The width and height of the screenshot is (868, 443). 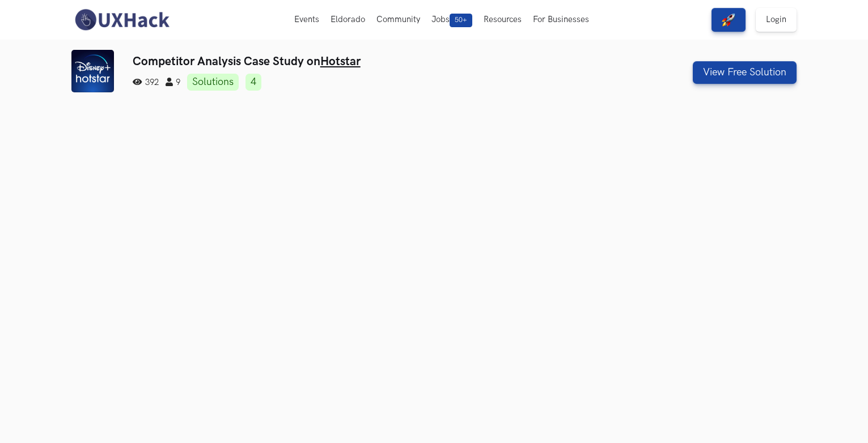 What do you see at coordinates (254, 82) in the screenshot?
I see `a: 4` at bounding box center [254, 82].